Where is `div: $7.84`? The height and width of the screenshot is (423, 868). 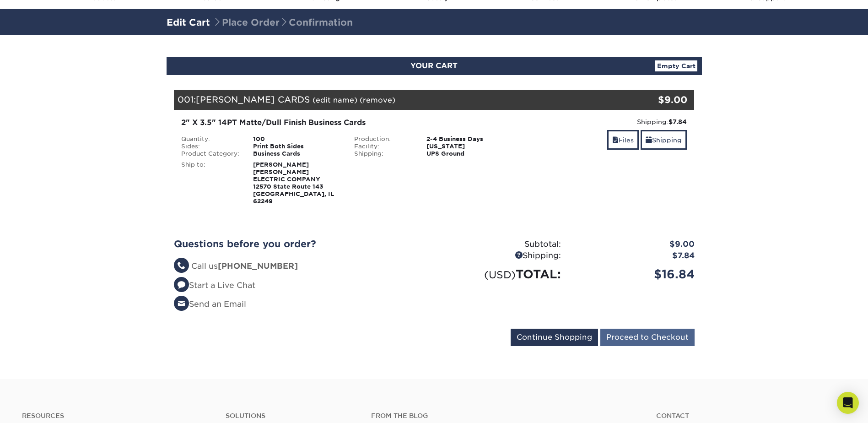
div: $7.84 is located at coordinates (634, 256).